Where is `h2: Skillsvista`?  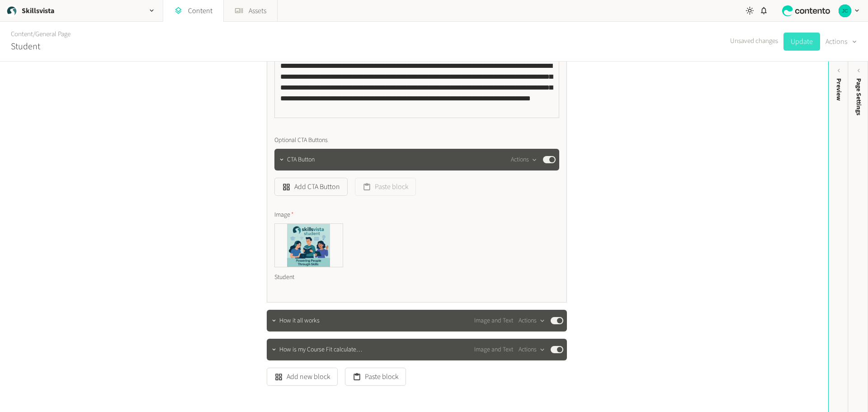 h2: Skillsvista is located at coordinates (38, 11).